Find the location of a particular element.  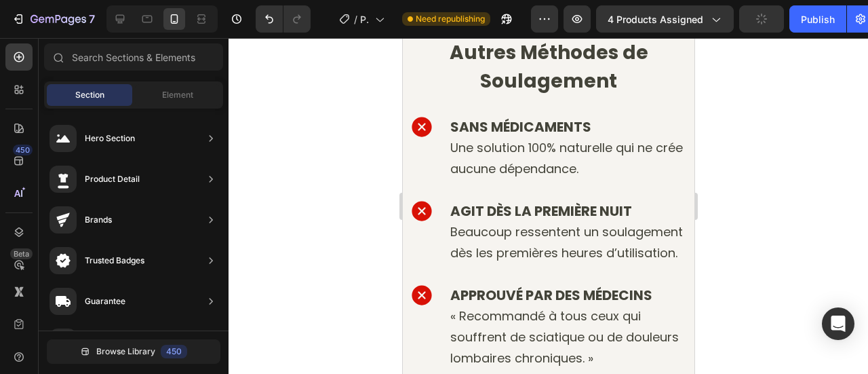

div: Guarantee is located at coordinates (105, 301).